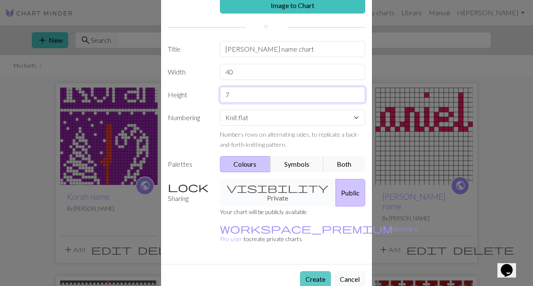 The image size is (533, 286). I want to click on label: Height, so click(189, 95).